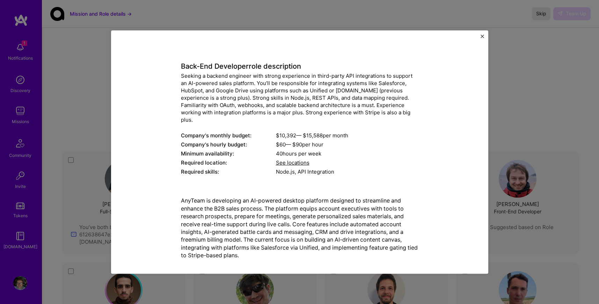 Image resolution: width=599 pixels, height=304 pixels. I want to click on div: Company's hourly budget:, so click(228, 145).